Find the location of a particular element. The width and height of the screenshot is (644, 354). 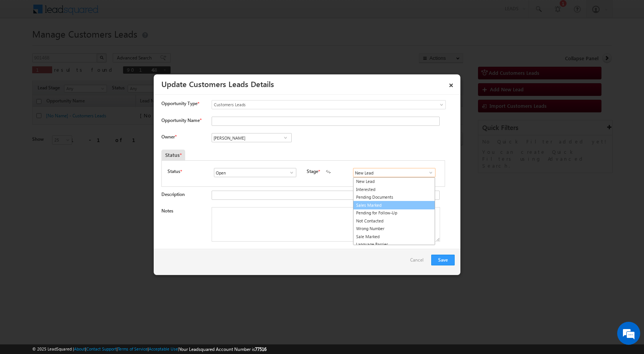

a: Contact Support is located at coordinates (101, 348).